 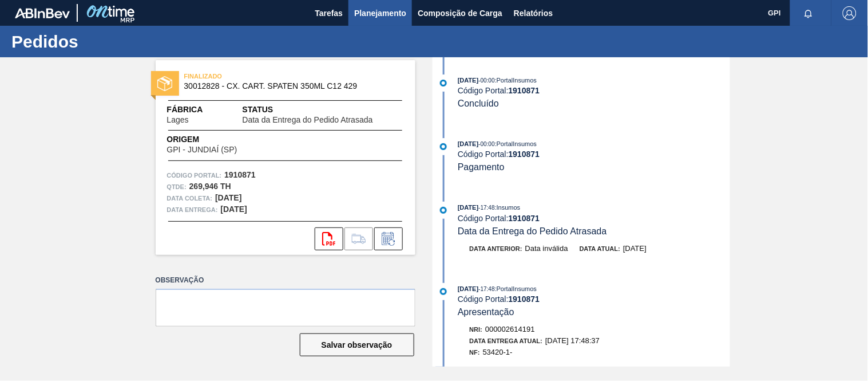 I want to click on span: Status, so click(x=323, y=110).